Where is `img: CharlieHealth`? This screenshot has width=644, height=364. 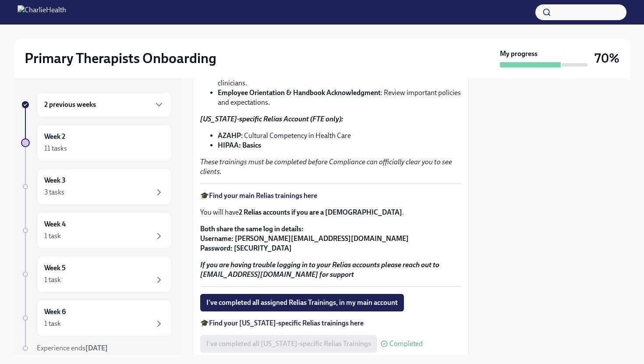 img: CharlieHealth is located at coordinates (41, 12).